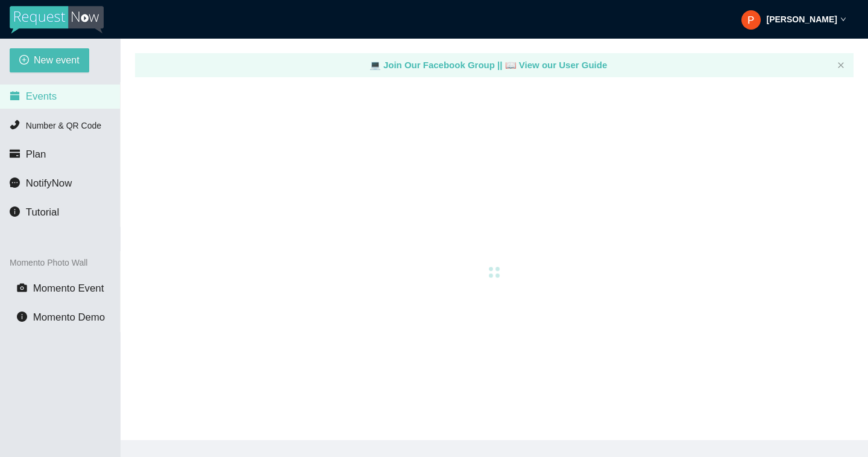 Image resolution: width=868 pixels, height=457 pixels. Describe the element at coordinates (57, 59) in the screenshot. I see `span: New event` at that location.